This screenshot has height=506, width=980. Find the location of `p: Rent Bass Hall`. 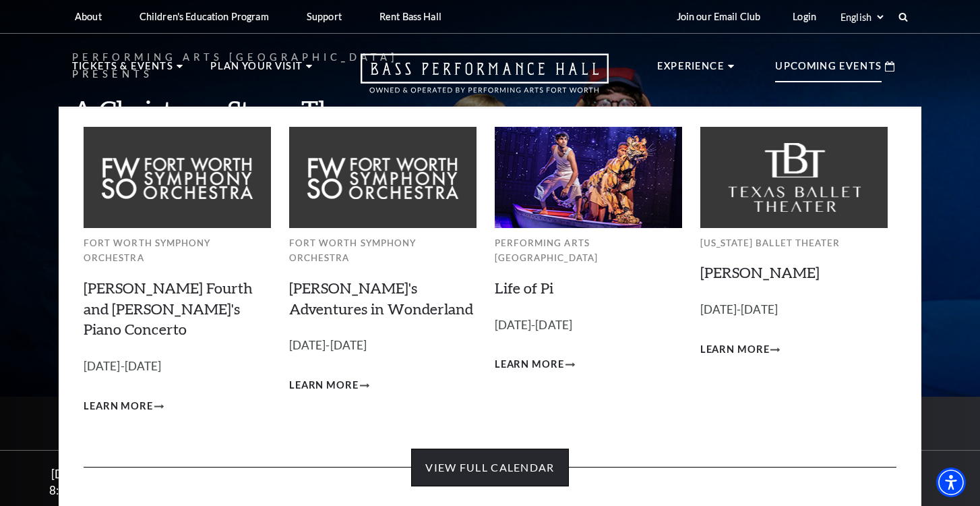

p: Rent Bass Hall is located at coordinates (411, 16).